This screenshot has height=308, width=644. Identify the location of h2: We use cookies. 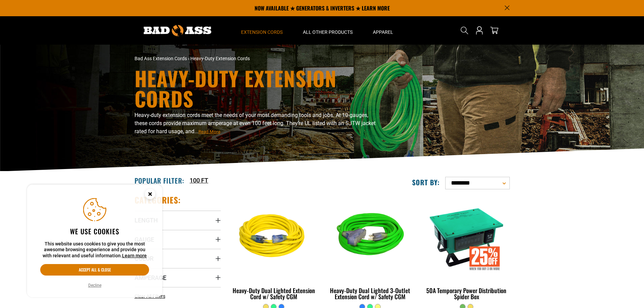
(95, 232).